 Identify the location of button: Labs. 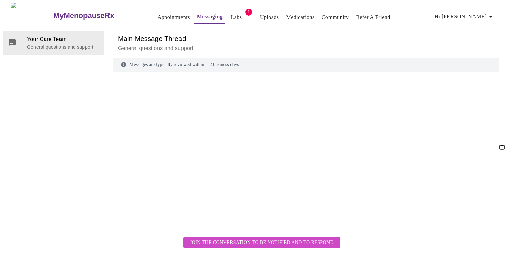
(236, 17).